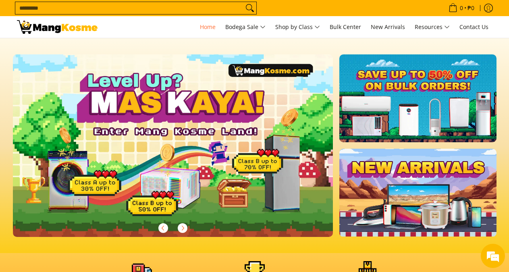 Image resolution: width=509 pixels, height=272 pixels. I want to click on a: Shop by Class, so click(298, 27).